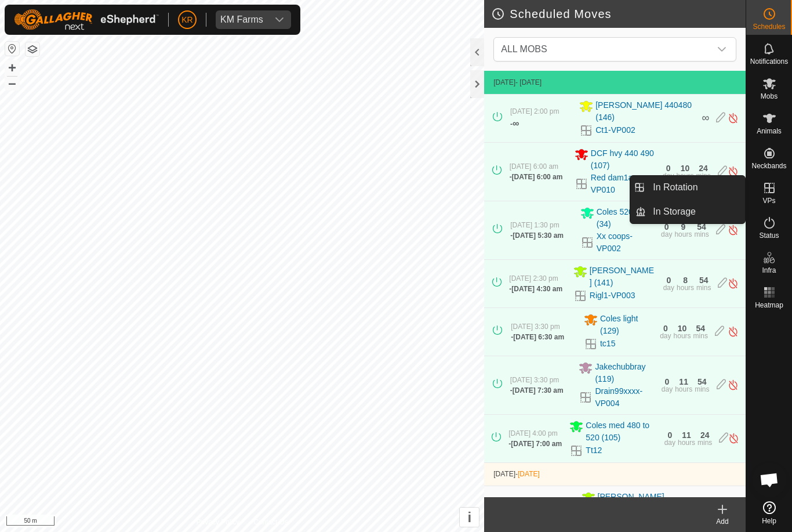 The image size is (792, 532). Describe the element at coordinates (86, 20) in the screenshot. I see `img: Gallagher Logo` at that location.